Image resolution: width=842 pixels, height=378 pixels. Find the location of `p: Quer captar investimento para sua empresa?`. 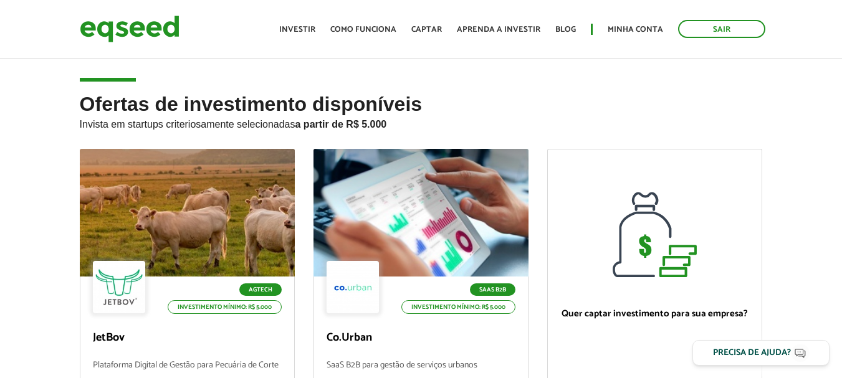

p: Quer captar investimento para sua empresa? is located at coordinates (654, 314).